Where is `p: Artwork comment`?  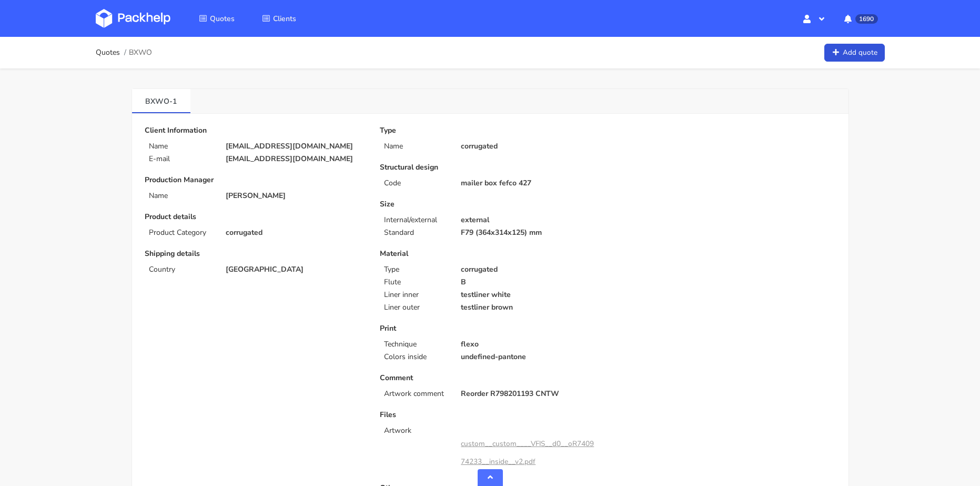
p: Artwork comment is located at coordinates (416, 394).